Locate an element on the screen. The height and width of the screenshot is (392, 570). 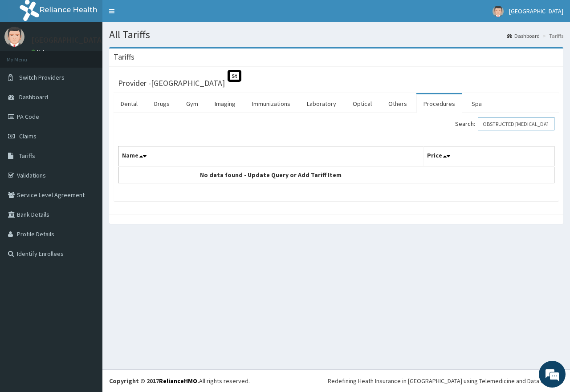
a: Drugs is located at coordinates (161, 104).